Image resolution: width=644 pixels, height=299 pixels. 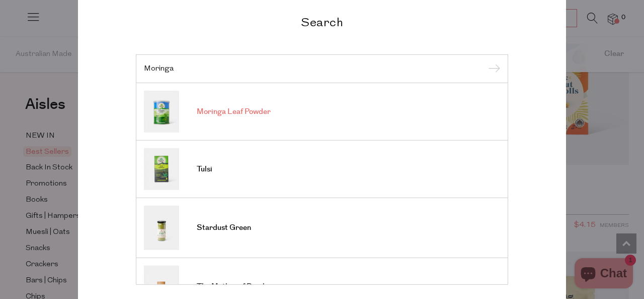 I want to click on a: Stardust Green, so click(x=322, y=227).